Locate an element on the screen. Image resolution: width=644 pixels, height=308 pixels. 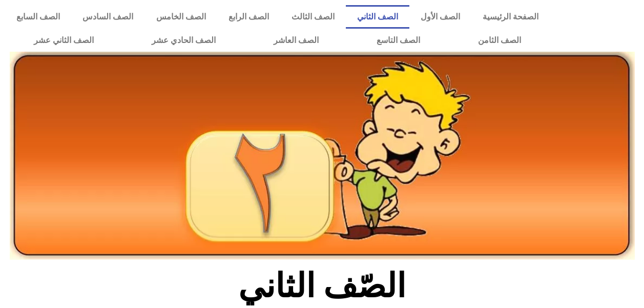
a: الصف الخامس is located at coordinates (180, 17).